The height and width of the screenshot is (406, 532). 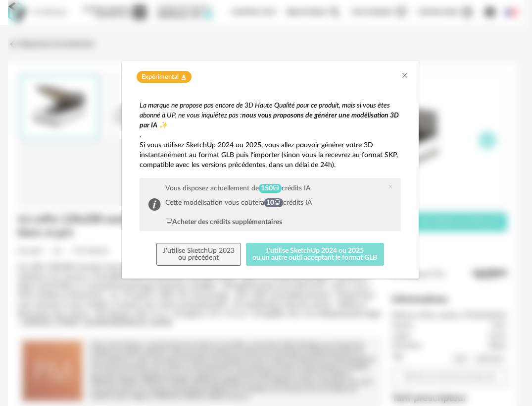 I want to click on span: Flask icon, so click(x=184, y=77).